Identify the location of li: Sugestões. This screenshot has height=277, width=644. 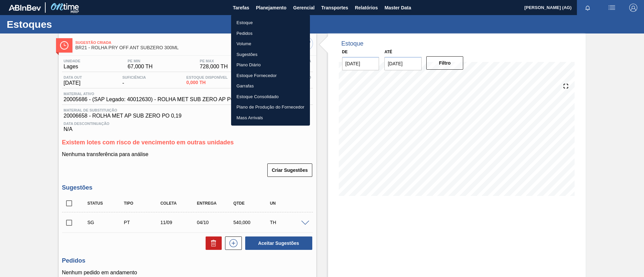
(271, 55).